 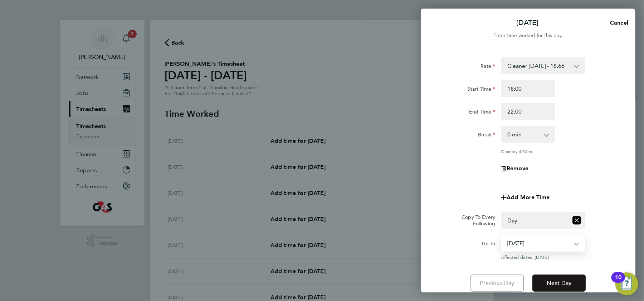 What do you see at coordinates (488, 245) in the screenshot?
I see `label: Up to` at bounding box center [488, 245].